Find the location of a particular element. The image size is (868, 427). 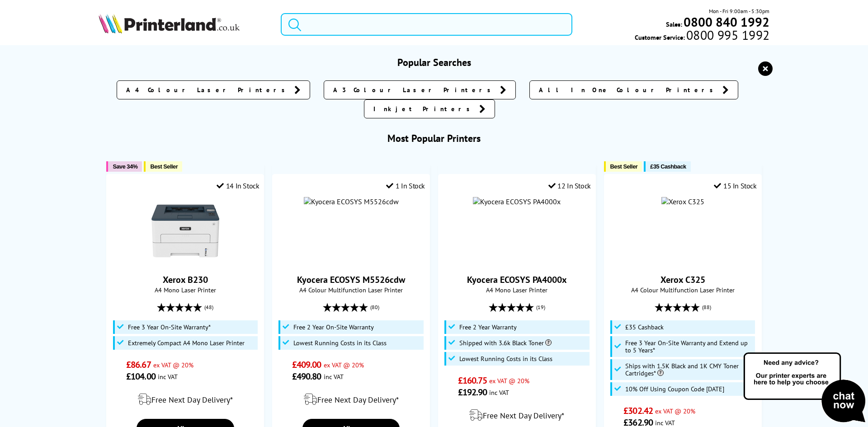

a: A4 Colour Laser Printers is located at coordinates (213, 90).